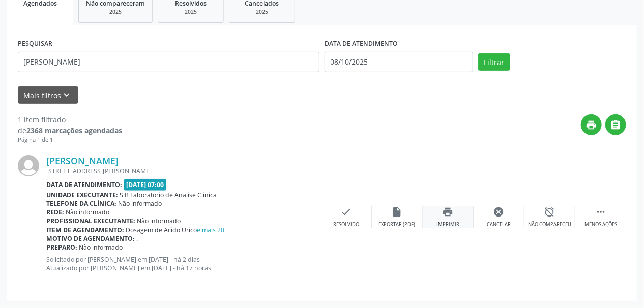  What do you see at coordinates (499, 212) in the screenshot?
I see `i: cancel` at bounding box center [499, 212].